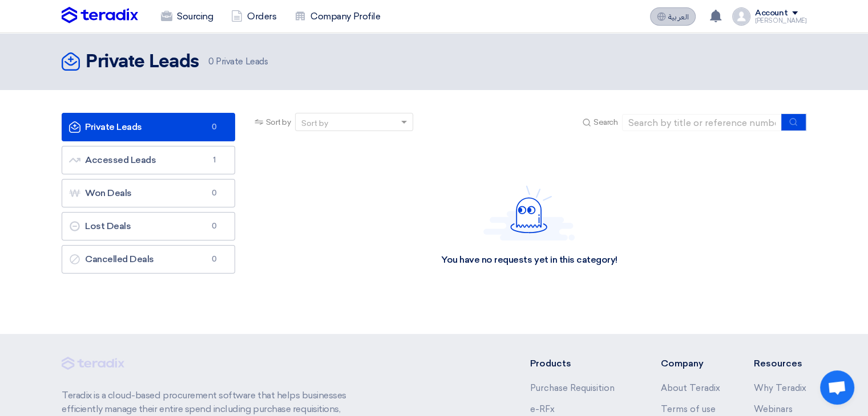 This screenshot has height=416, width=868. I want to click on div: Sort by, so click(314, 123).